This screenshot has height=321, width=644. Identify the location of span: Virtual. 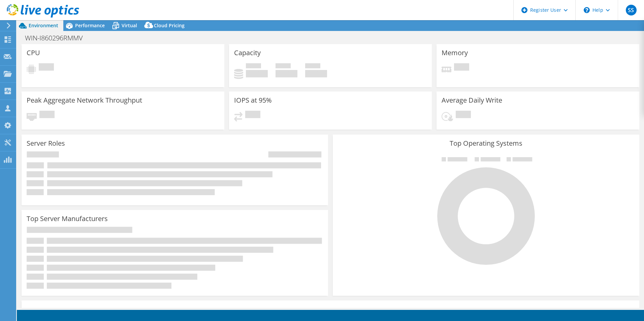
(129, 26).